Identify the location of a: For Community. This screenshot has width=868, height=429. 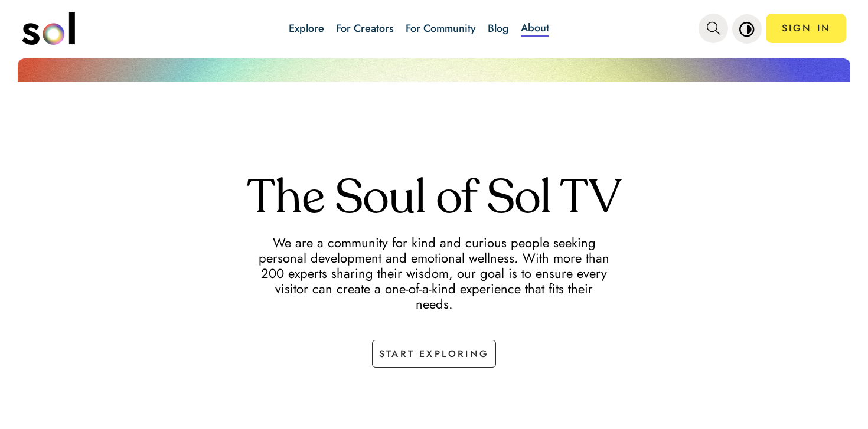
(441, 28).